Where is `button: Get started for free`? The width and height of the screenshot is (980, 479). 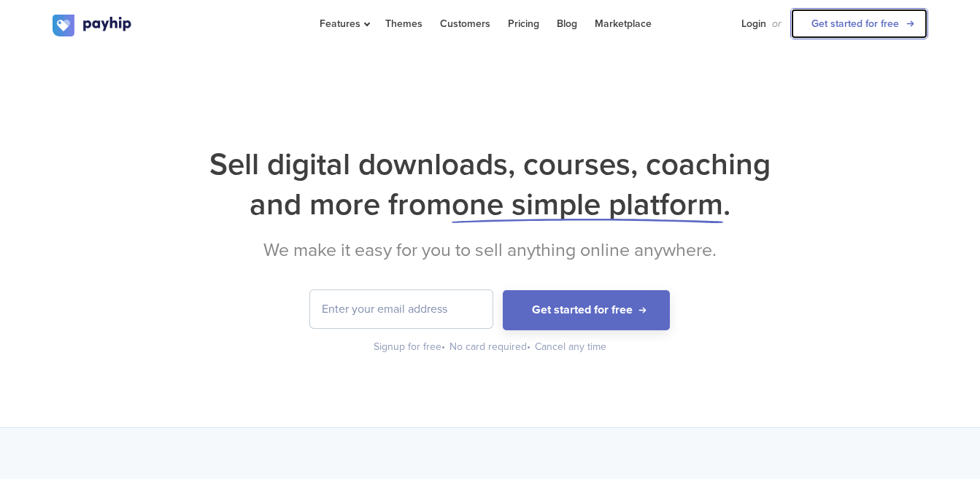
button: Get started for free is located at coordinates (586, 310).